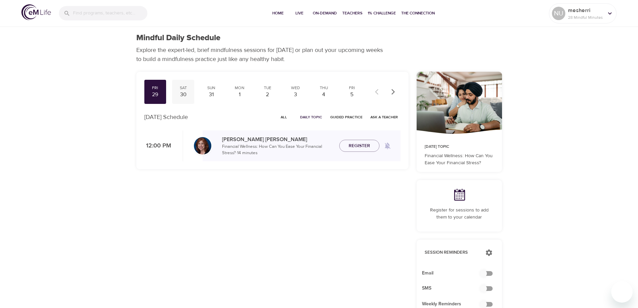  What do you see at coordinates (278, 13) in the screenshot?
I see `span: Home` at bounding box center [278, 13].